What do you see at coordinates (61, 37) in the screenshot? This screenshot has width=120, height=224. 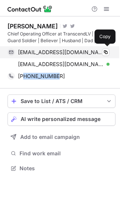 I see `div: Chief Operating Officer at TranscendLV | GA State Guard Soldier | Believer | Husband | Dad | Serv...` at bounding box center [61, 37].